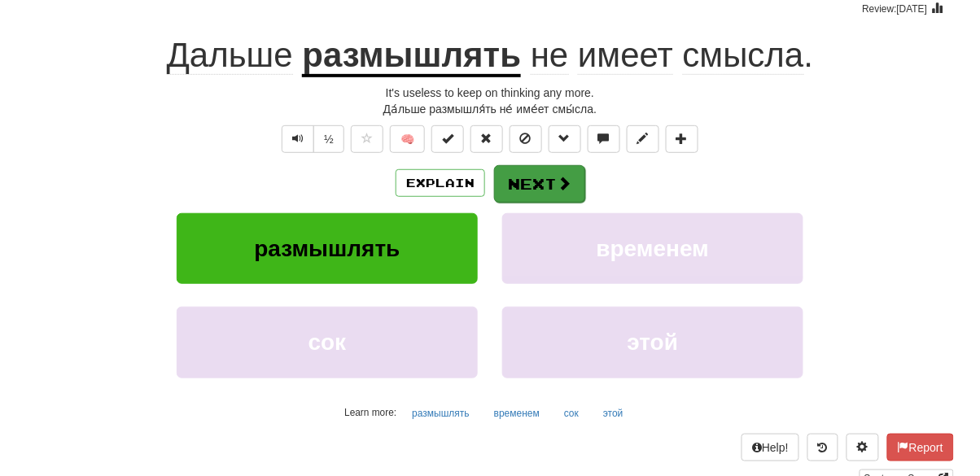 This screenshot has width=980, height=476. I want to click on button: Favorite sentence (alt+f), so click(368, 139).